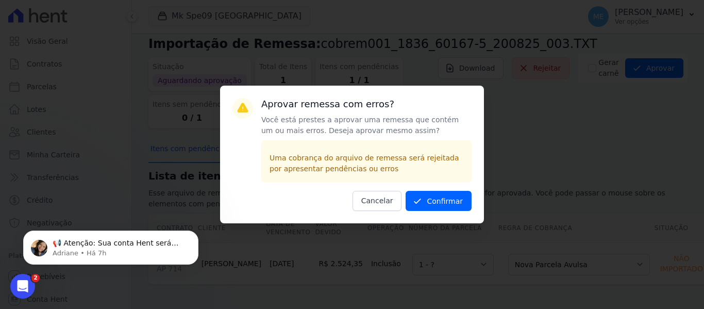  What do you see at coordinates (367, 125) in the screenshot?
I see `p: Você está prestes a aprovar uma remessa que contém um ou mais erros. Deseja aprovar mesmo assim?` at bounding box center [367, 125].